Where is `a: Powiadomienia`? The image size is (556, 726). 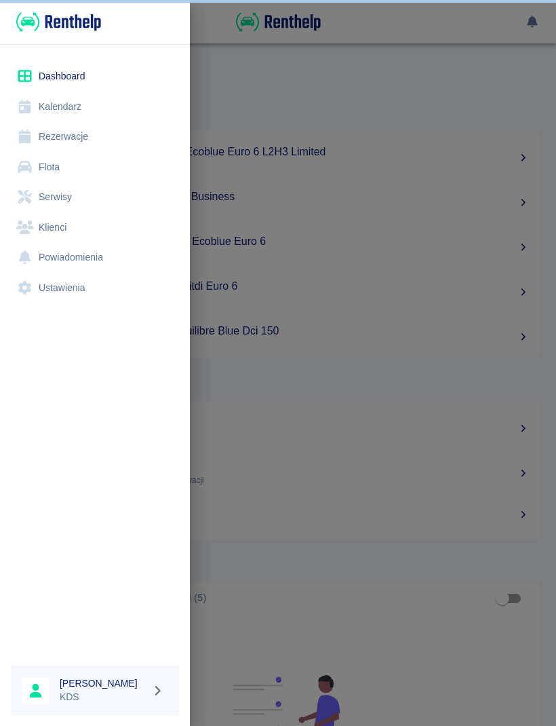 a: Powiadomienia is located at coordinates (95, 257).